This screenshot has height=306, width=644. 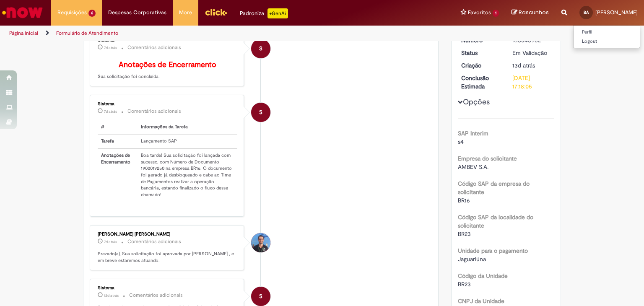 What do you see at coordinates (481, 301) in the screenshot?
I see `b: CNPJ da Unidade` at bounding box center [481, 301].